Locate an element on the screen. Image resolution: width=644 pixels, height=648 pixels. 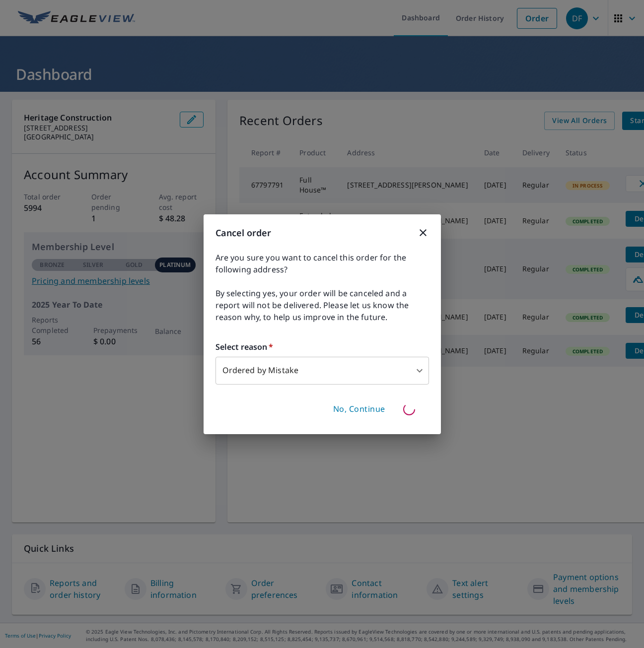
div: Ordered by Mistake is located at coordinates (322, 371).